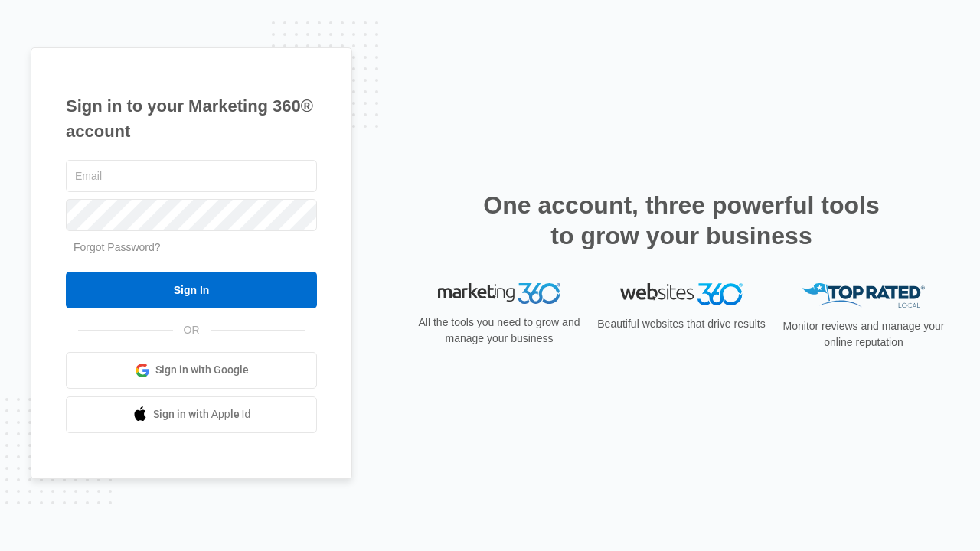  What do you see at coordinates (863, 295) in the screenshot?
I see `img: Top Rated Local` at bounding box center [863, 295].